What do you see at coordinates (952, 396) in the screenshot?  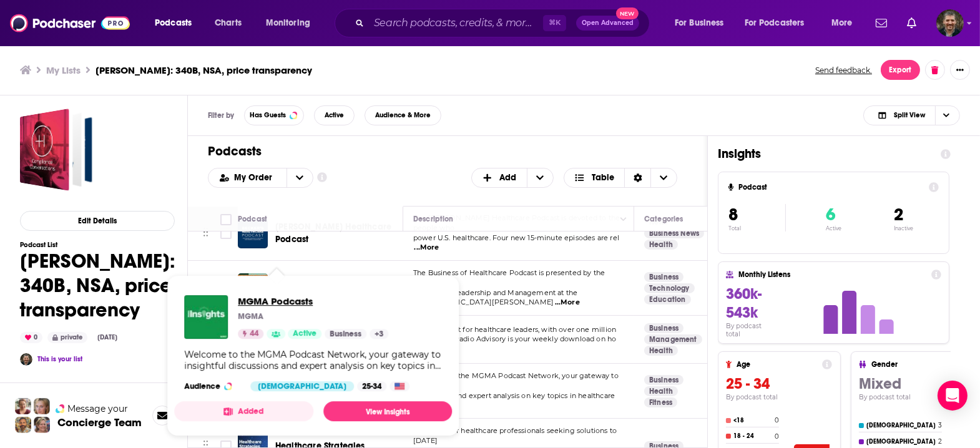 I see `div: Open Intercom Messenger` at bounding box center [952, 396].